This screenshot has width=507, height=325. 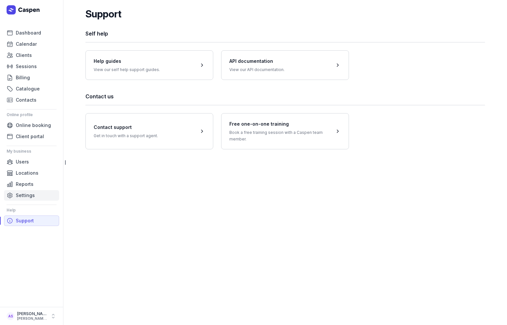 I want to click on span: Sessions, so click(x=26, y=66).